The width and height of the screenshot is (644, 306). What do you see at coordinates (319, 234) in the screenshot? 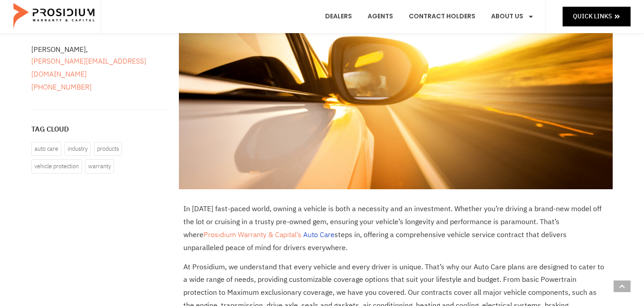
I see `a: Auto Care` at bounding box center [319, 234].